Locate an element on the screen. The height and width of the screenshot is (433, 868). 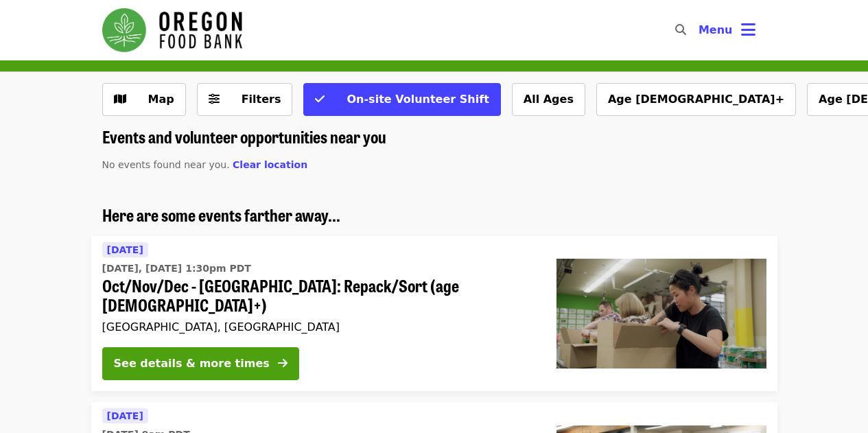
i: map icon is located at coordinates (120, 99).